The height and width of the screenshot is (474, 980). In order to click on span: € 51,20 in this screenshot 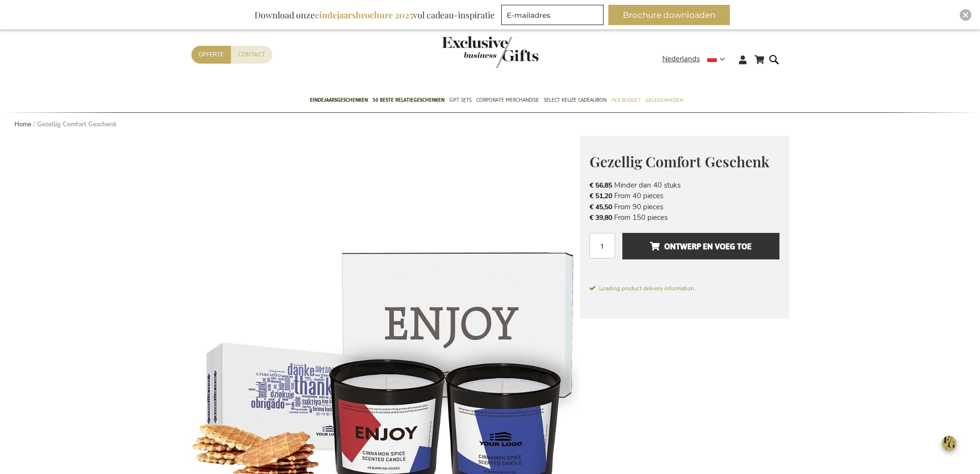, I will do `click(601, 196)`.